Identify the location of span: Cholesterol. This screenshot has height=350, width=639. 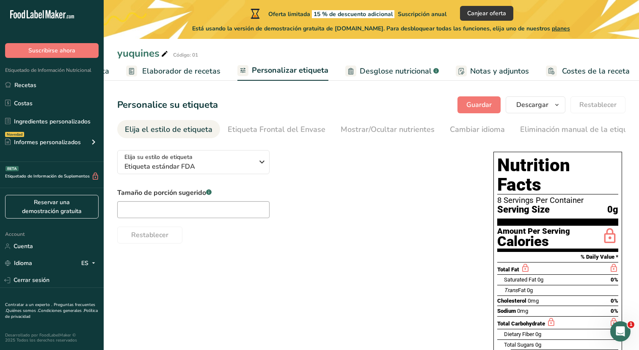
(511, 301).